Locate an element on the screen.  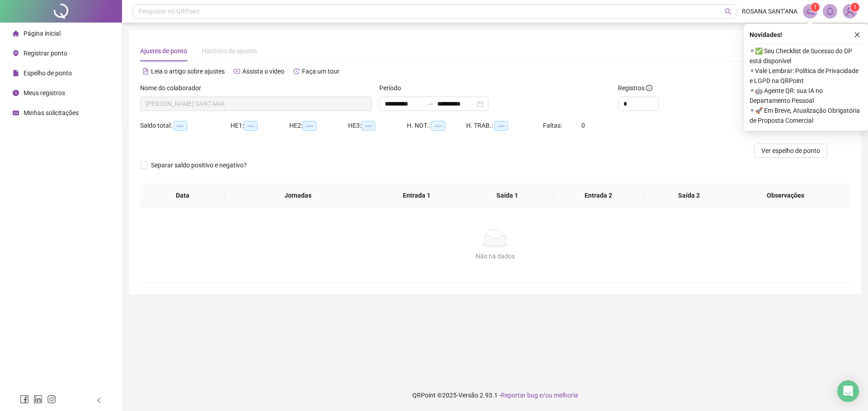
div: H. TRAB.: is located at coordinates (505, 125).